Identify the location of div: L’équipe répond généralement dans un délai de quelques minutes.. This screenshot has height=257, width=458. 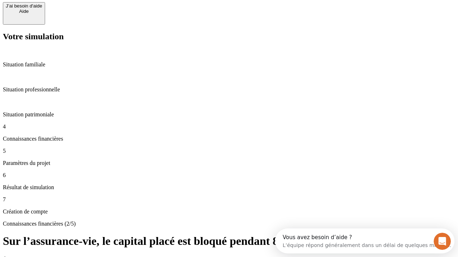
(92, 15).